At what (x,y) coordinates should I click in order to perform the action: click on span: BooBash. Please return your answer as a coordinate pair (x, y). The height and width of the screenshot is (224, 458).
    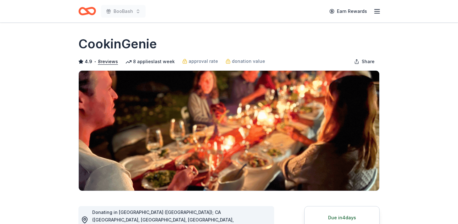
    Looking at the image, I should click on (123, 11).